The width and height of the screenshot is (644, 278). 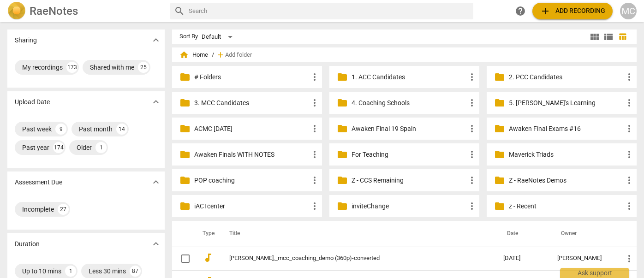 I want to click on p: 1. ACC Candidates, so click(x=409, y=77).